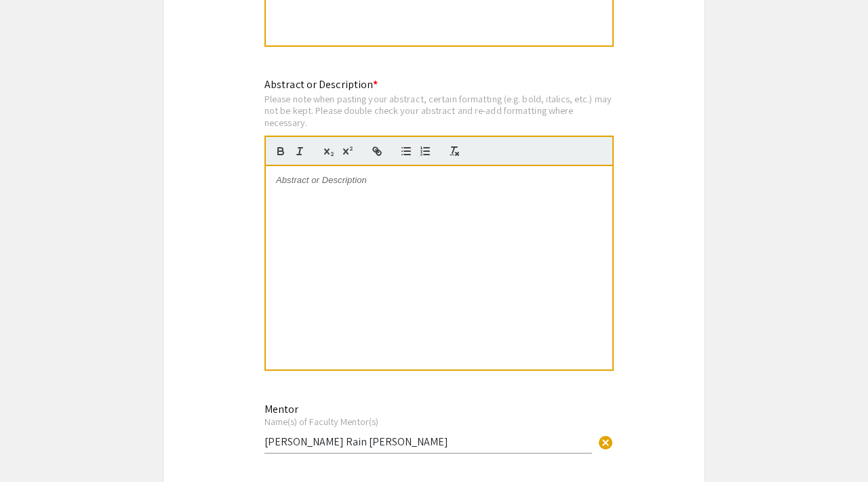 This screenshot has height=482, width=868. Describe the element at coordinates (605, 442) in the screenshot. I see `span: cancel` at that location.